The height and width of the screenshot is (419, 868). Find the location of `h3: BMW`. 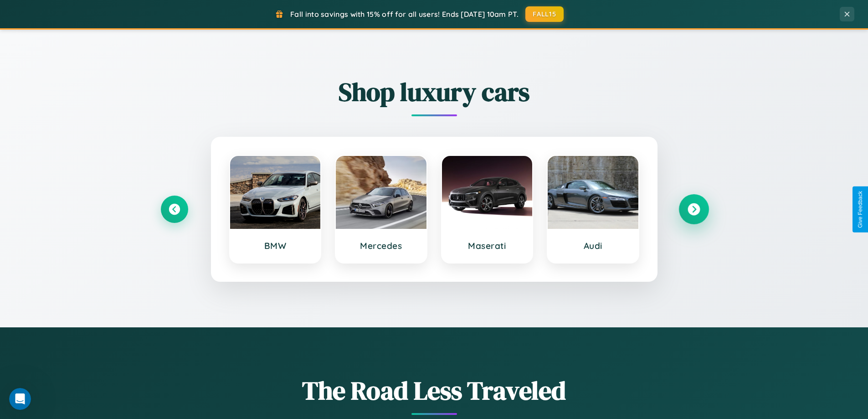

h3: BMW is located at coordinates (275, 245).